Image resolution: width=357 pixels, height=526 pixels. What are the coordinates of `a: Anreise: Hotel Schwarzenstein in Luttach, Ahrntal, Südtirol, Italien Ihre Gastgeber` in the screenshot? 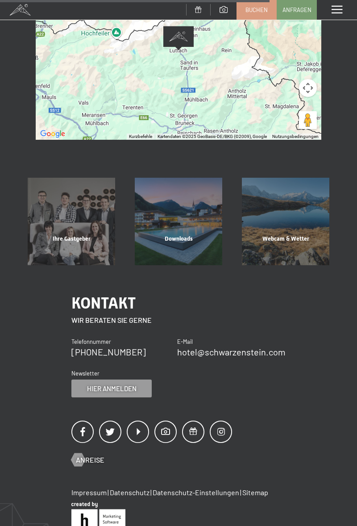 It's located at (71, 221).